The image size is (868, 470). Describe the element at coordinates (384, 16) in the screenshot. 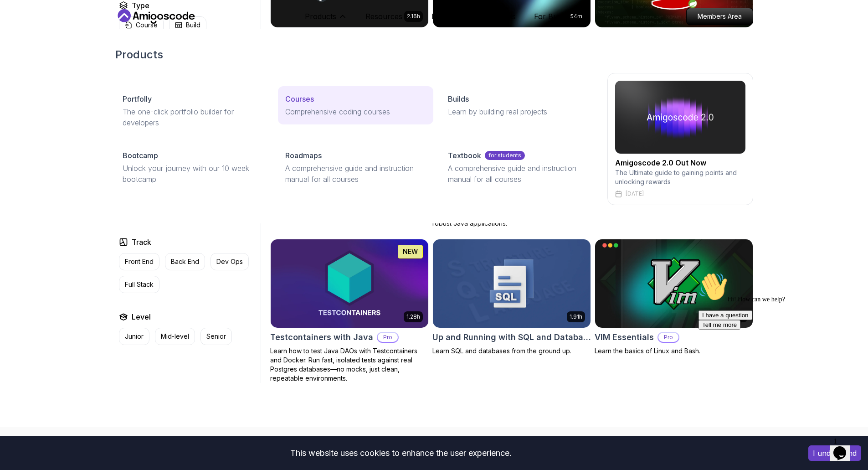

I see `p: Resources` at that location.